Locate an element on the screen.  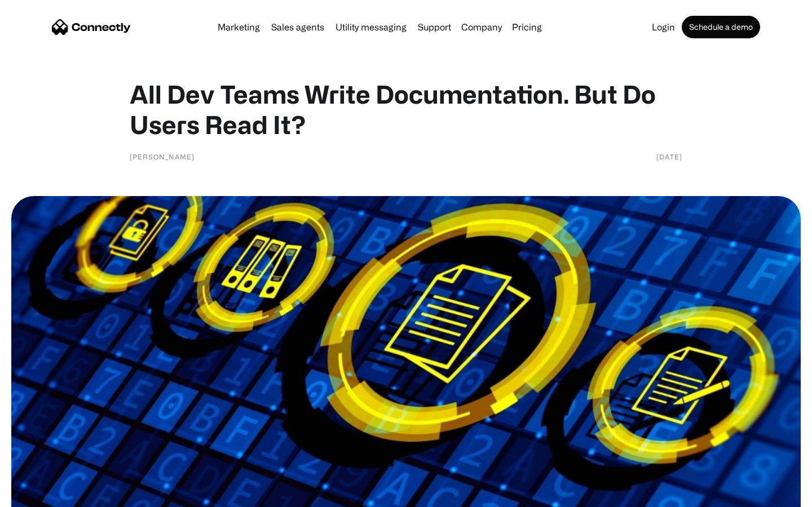
a: Sales agents is located at coordinates (297, 27).